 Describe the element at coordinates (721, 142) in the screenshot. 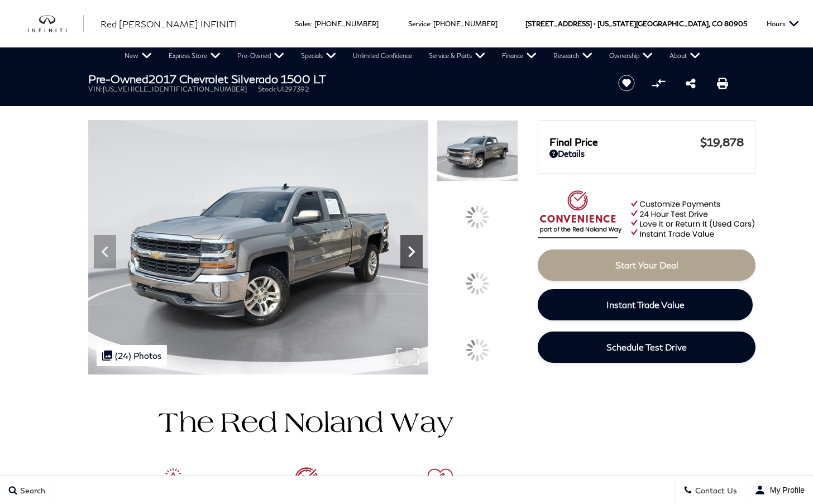

I see `span: $19,878` at that location.